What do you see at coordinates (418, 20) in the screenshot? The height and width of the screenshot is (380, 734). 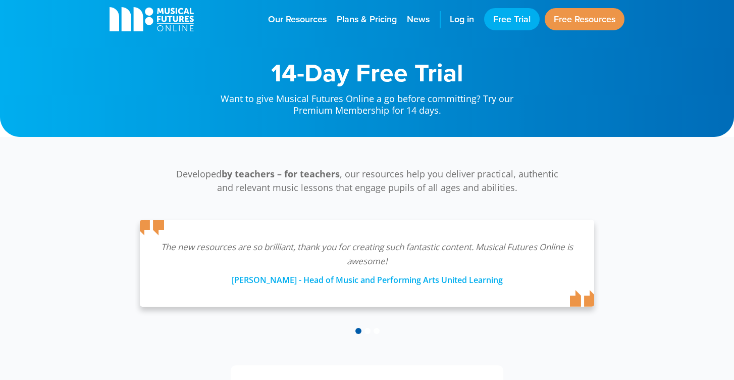 I see `span: News` at bounding box center [418, 20].